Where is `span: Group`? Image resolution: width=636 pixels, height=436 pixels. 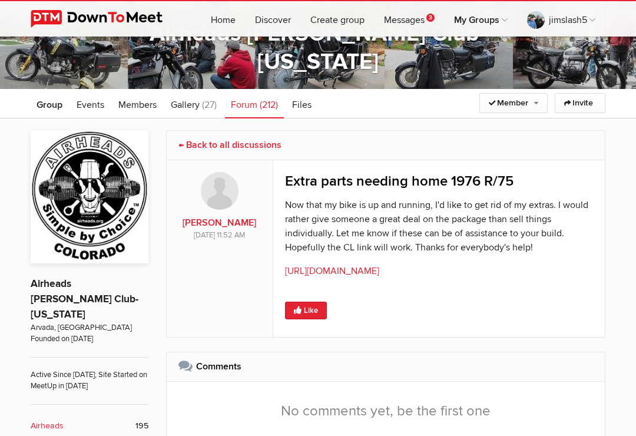
span: Group is located at coordinates (49, 105).